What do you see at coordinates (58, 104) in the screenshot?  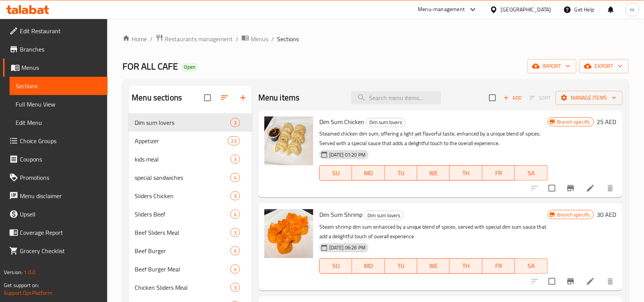 I see `span: Full Menu View` at bounding box center [58, 104].